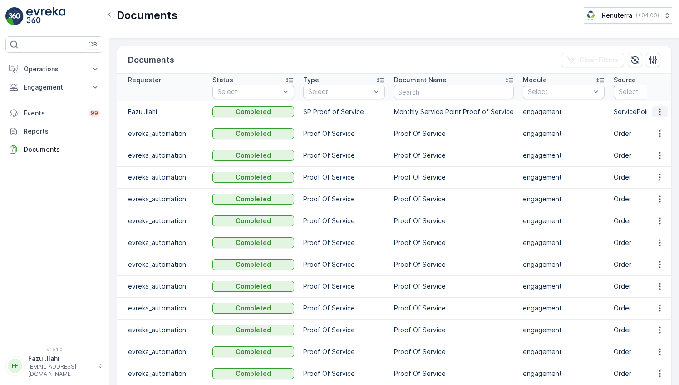 The height and width of the screenshot is (385, 679). I want to click on a: Events99, so click(54, 113).